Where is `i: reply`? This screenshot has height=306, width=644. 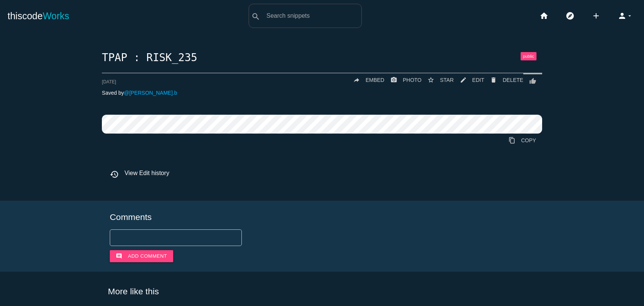 i: reply is located at coordinates (357, 80).